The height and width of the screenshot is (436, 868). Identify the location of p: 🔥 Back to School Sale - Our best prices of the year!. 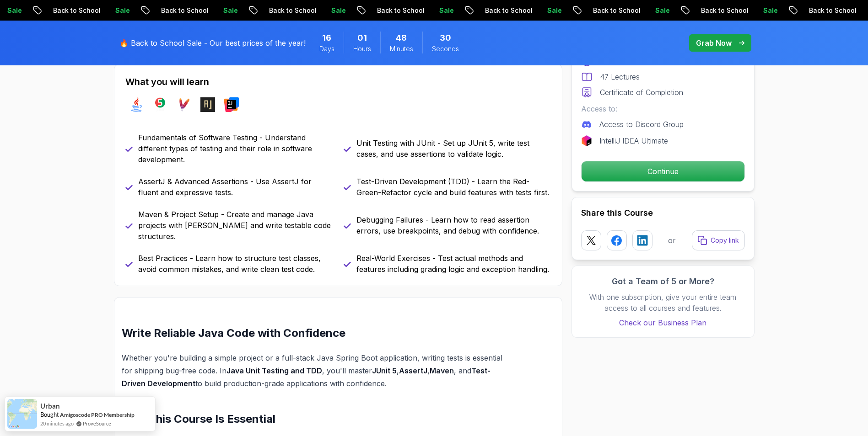
(212, 43).